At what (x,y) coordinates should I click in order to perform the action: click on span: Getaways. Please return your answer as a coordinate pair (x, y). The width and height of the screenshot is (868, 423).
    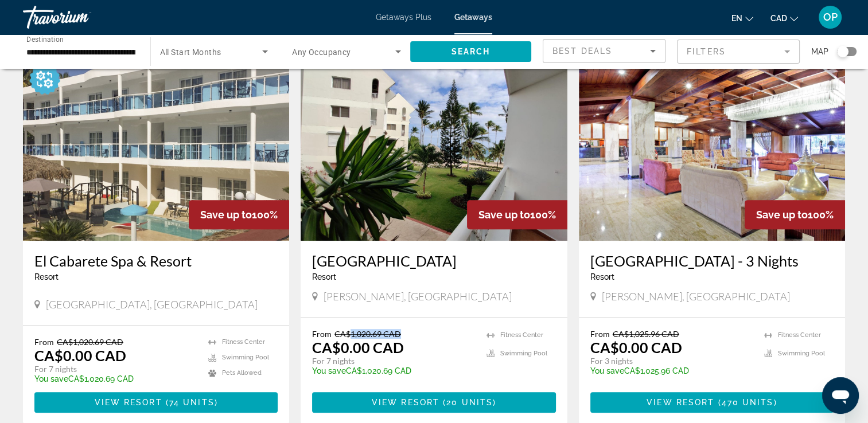
    Looking at the image, I should click on (473, 17).